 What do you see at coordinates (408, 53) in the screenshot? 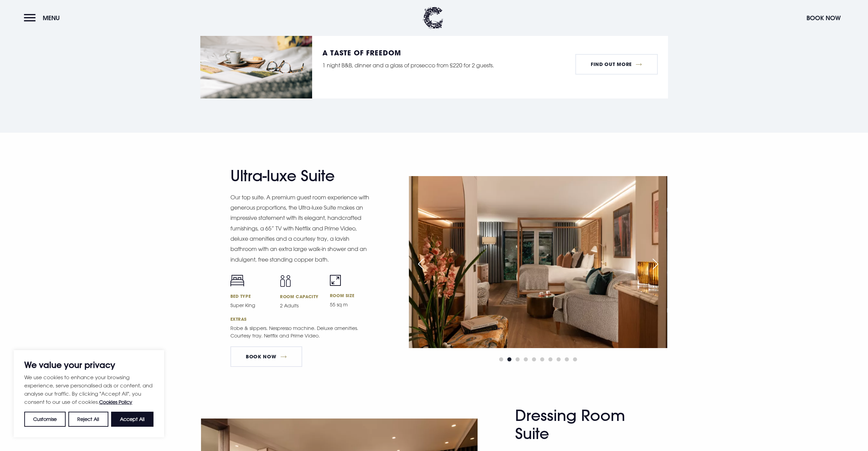
I see `h3: A taste of freedom` at bounding box center [408, 53].